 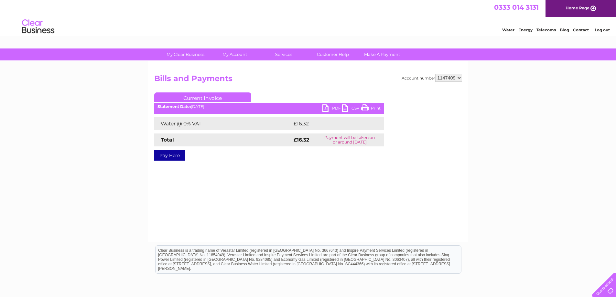 What do you see at coordinates (431, 78) in the screenshot?
I see `div: Account number` at bounding box center [431, 78].